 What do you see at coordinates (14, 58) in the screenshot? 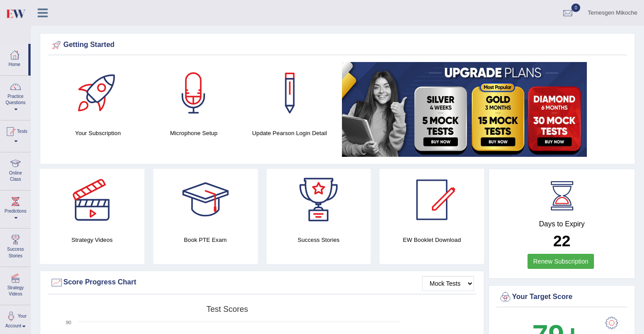
I see `a: Home` at bounding box center [14, 58].